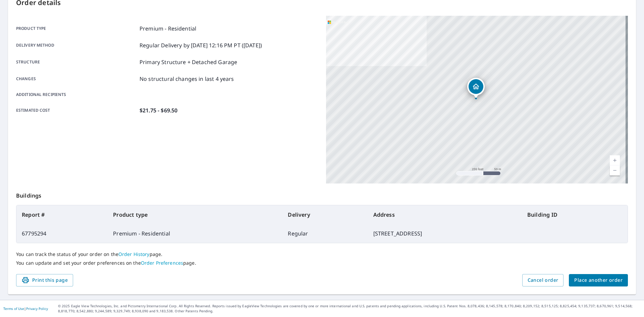 This screenshot has width=644, height=317. I want to click on span: Cancel order, so click(543, 280).